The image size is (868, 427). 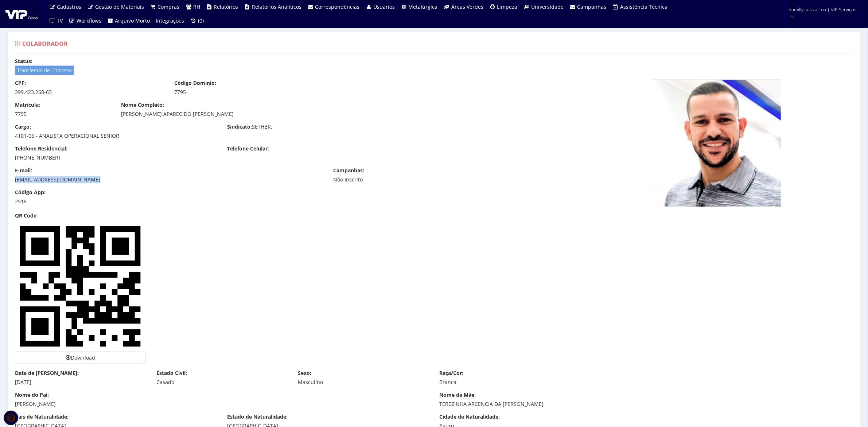 I want to click on span: Integrações, so click(x=170, y=20).